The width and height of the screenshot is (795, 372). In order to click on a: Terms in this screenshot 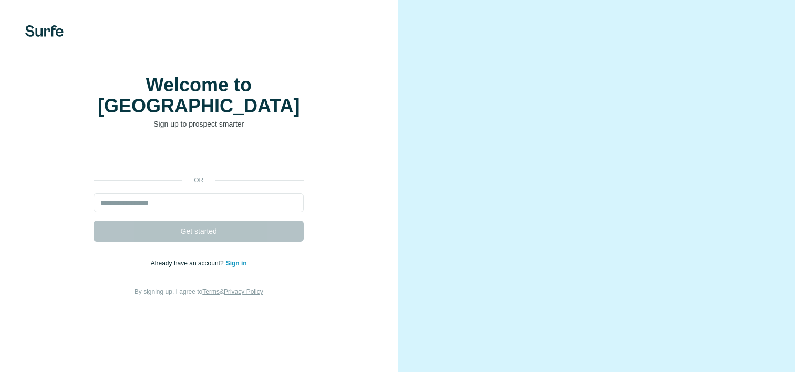, I will do `click(211, 291)`.